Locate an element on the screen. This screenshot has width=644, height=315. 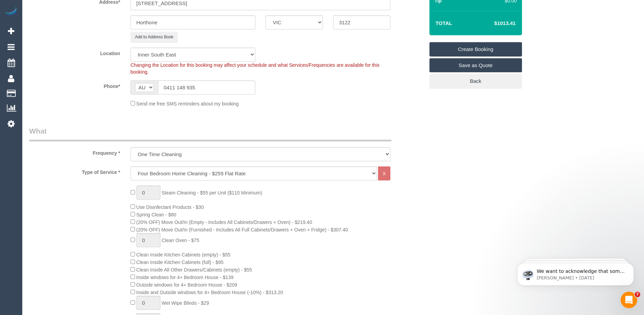
a: Create Booking is located at coordinates (476, 49).